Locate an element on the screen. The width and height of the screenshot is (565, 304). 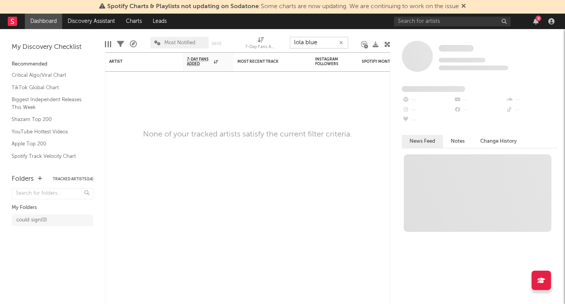
input: Search... is located at coordinates (319, 43).